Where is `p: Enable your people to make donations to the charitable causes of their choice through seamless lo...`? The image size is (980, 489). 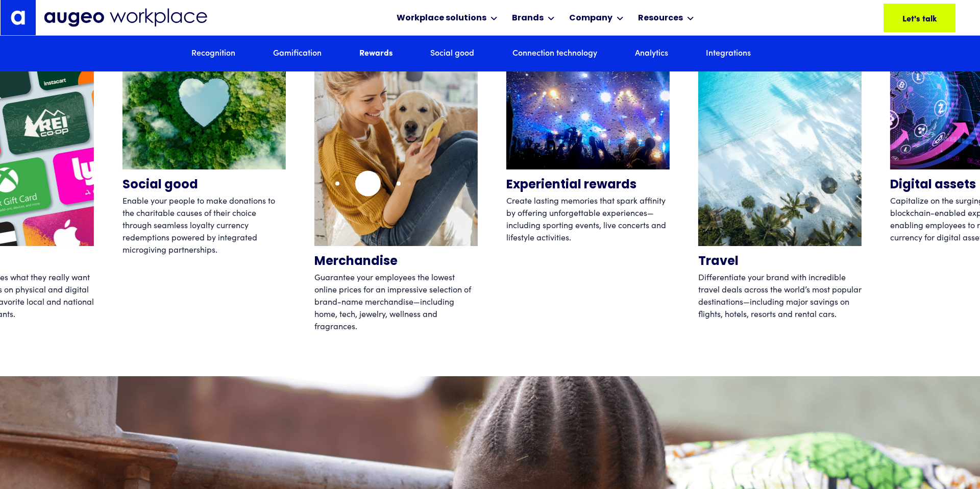
p: Enable your people to make donations to the charitable causes of their choice through seamless lo... is located at coordinates (204, 225).